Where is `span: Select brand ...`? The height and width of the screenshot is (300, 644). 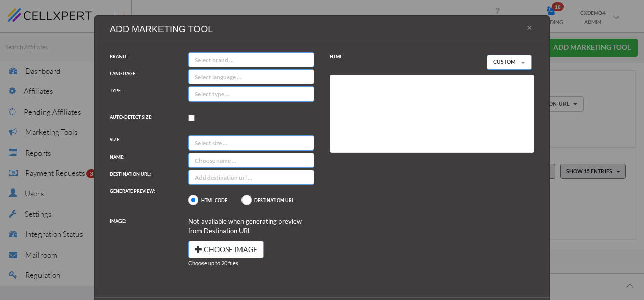
span: Select brand ... is located at coordinates (251, 60).